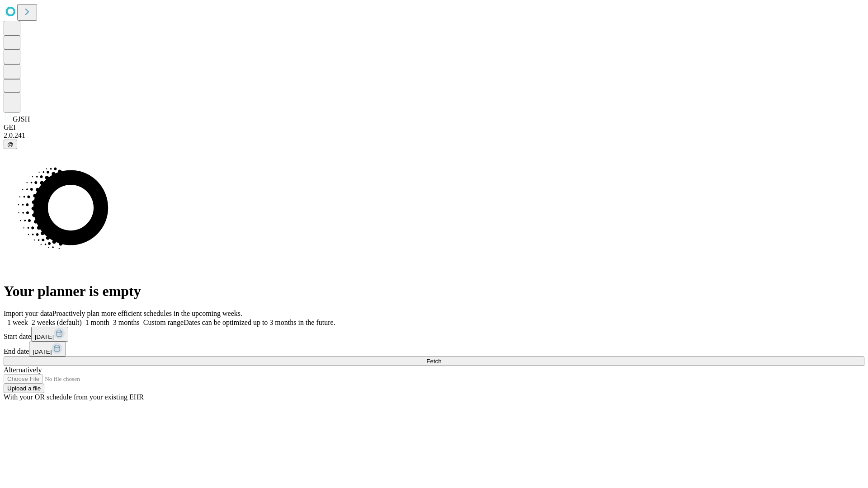 This screenshot has width=868, height=488. Describe the element at coordinates (21, 119) in the screenshot. I see `span: GJSH` at that location.